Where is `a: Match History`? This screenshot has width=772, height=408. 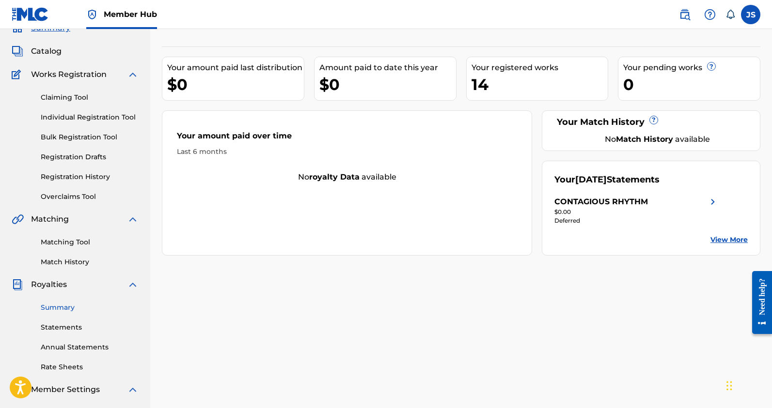 a: Match History is located at coordinates (90, 262).